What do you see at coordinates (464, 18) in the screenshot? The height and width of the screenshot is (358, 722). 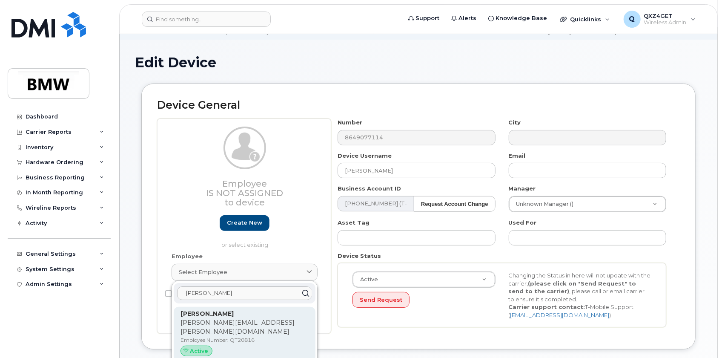 I see `a: Alerts` at bounding box center [464, 18].